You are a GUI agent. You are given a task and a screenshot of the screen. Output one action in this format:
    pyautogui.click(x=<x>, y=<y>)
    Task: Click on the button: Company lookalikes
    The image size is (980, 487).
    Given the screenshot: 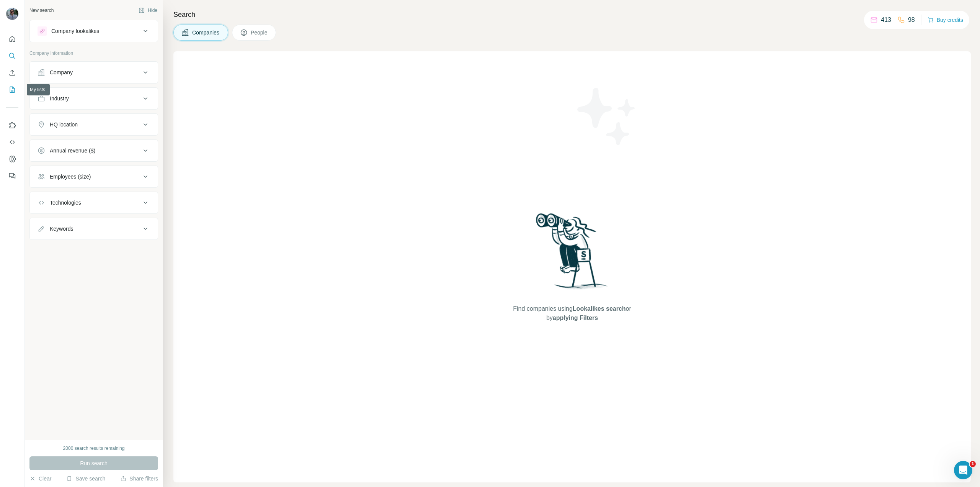 What is the action you would take?
    pyautogui.click(x=94, y=31)
    